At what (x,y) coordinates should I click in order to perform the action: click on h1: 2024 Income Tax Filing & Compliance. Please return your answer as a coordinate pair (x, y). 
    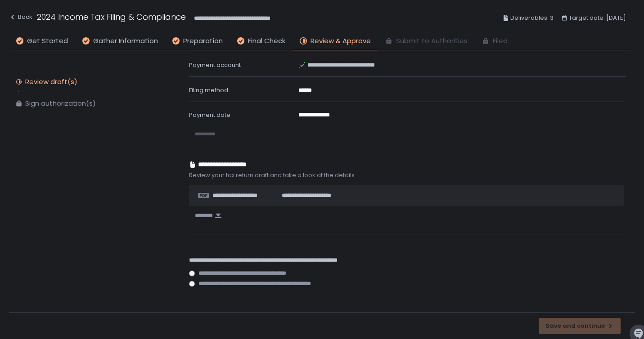
    Looking at the image, I should click on (111, 16).